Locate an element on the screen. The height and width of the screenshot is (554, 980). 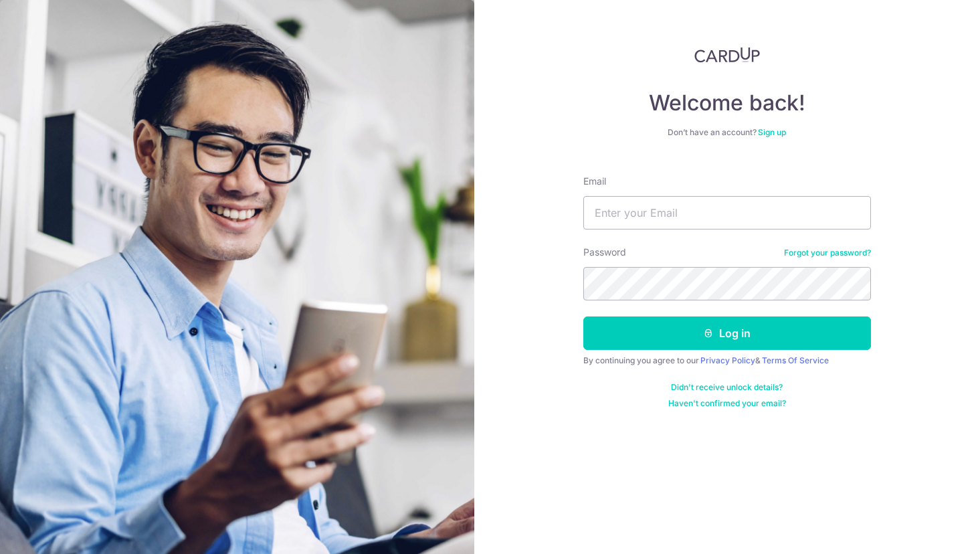
img: CardUp Logo is located at coordinates (727, 55).